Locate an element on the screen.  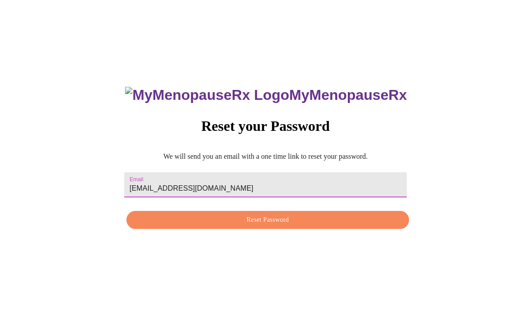
p: We will send you an email with a one time link to reset your password. is located at coordinates (266, 157).